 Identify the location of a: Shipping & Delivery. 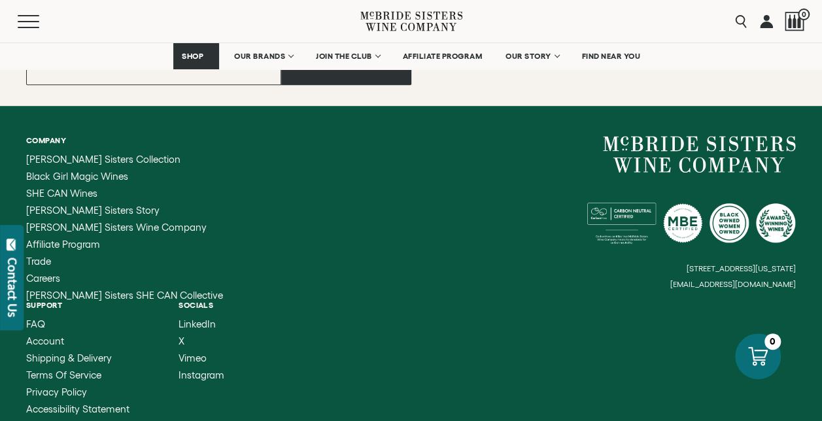
(78, 358).